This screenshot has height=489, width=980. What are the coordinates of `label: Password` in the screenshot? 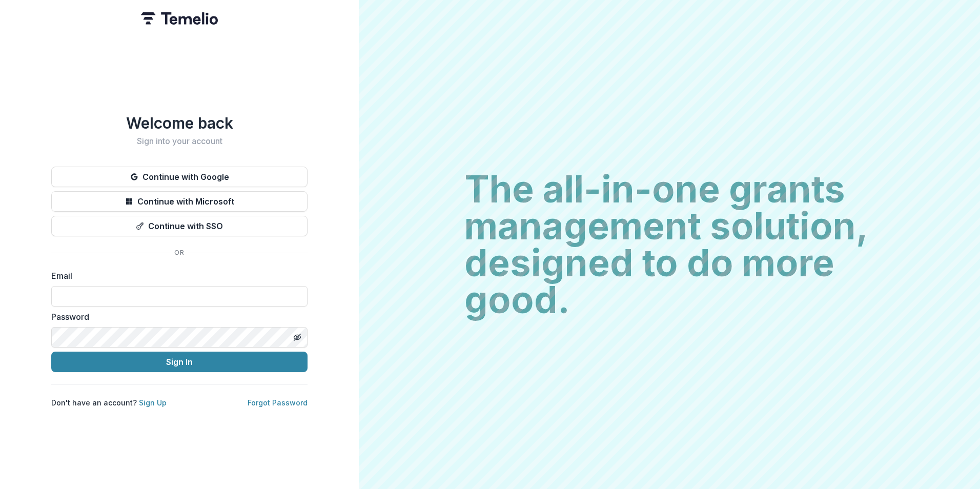 It's located at (176, 317).